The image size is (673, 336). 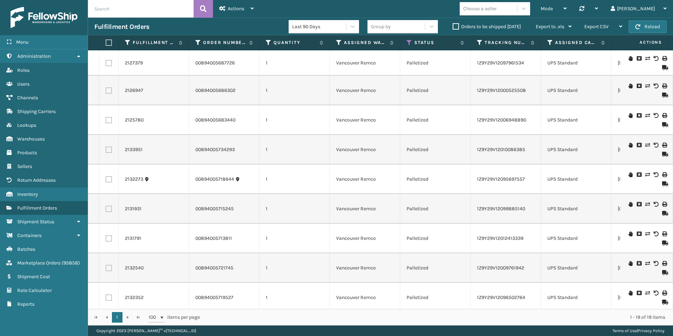 I want to click on label: Quantity, so click(x=295, y=43).